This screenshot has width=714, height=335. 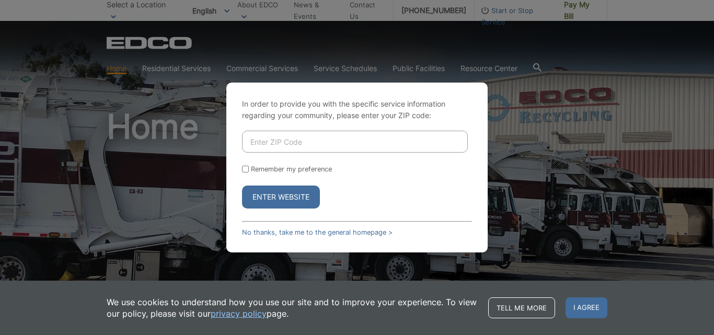 I want to click on span: I agree, so click(x=587, y=308).